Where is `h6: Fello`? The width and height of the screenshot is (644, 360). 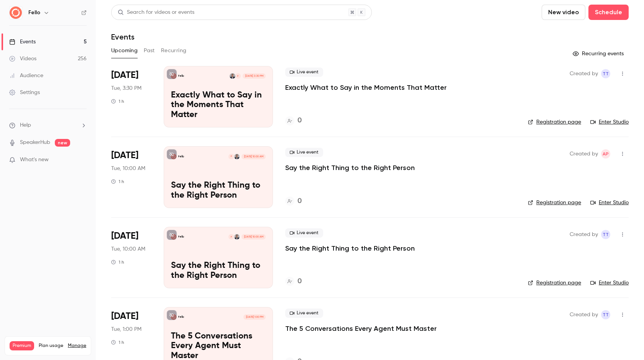
h6: Fello is located at coordinates (34, 13).